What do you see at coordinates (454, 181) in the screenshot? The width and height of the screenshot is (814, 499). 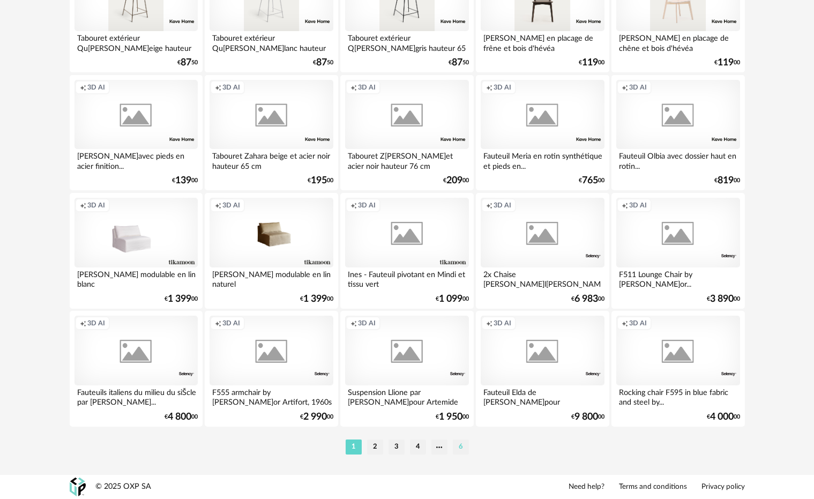 I see `span: 209` at bounding box center [454, 181].